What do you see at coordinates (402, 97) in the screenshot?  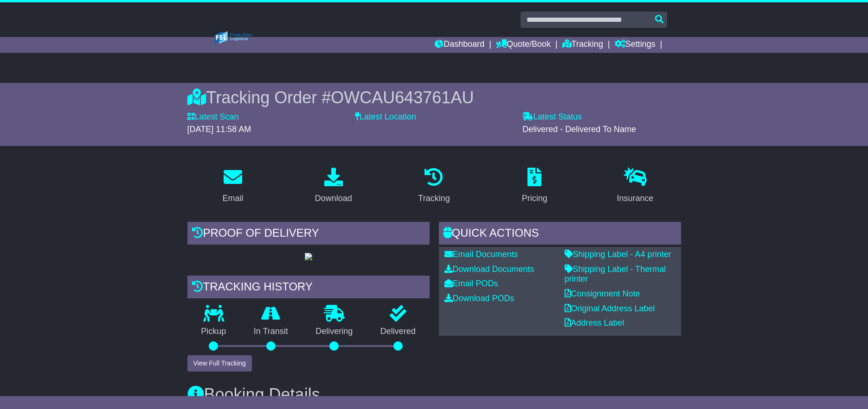 I see `span: OWCAU643761AU` at bounding box center [402, 97].